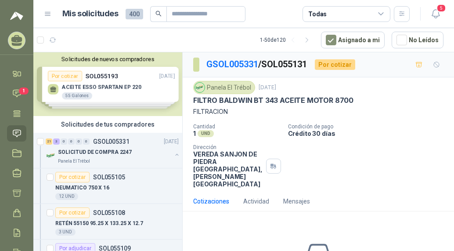  Describe the element at coordinates (232, 64) in the screenshot. I see `a: GSOL005331` at that location.